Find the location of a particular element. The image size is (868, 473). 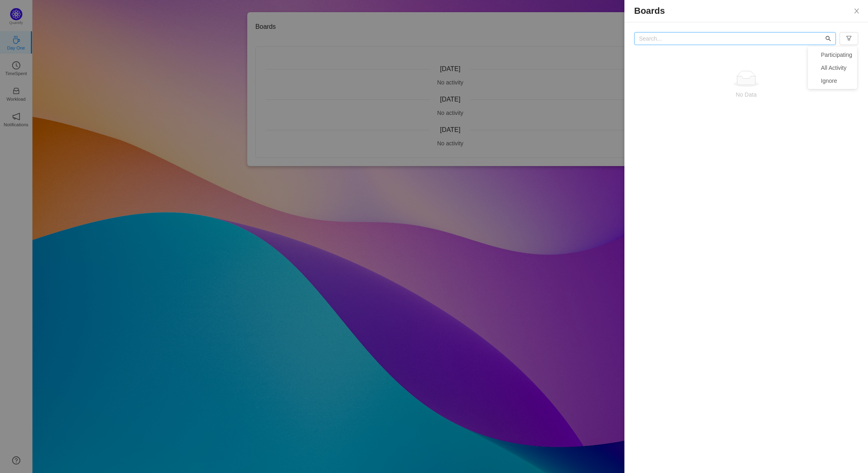

li: Participating is located at coordinates (833, 55).